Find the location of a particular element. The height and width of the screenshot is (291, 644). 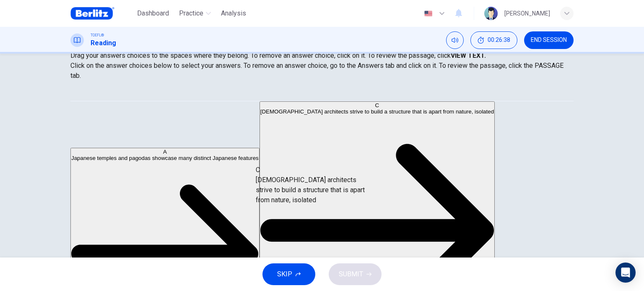

span: Analysis is located at coordinates (234, 13).